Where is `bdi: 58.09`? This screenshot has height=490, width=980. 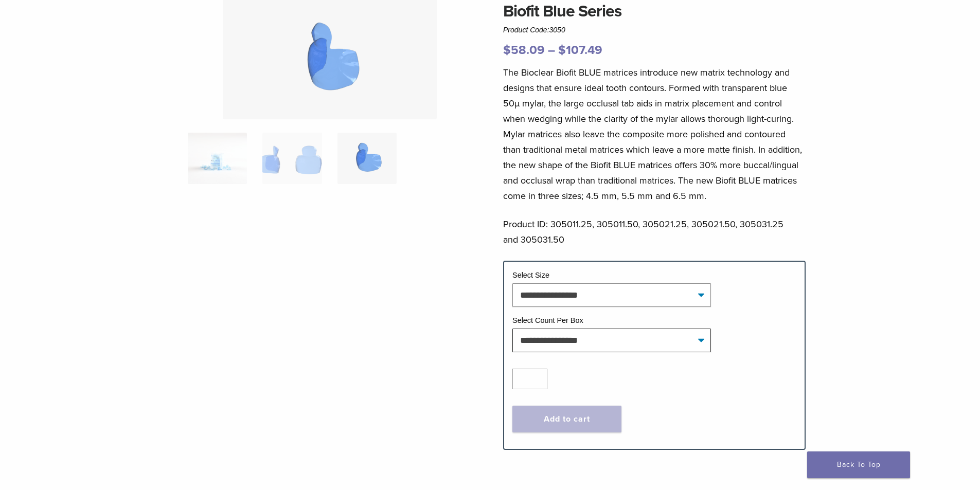 bdi: 58.09 is located at coordinates (524, 50).